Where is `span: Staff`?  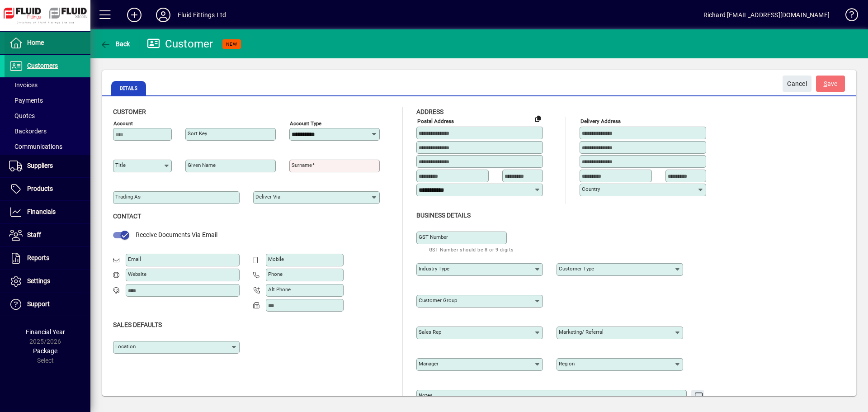
span: Staff is located at coordinates (34, 235).